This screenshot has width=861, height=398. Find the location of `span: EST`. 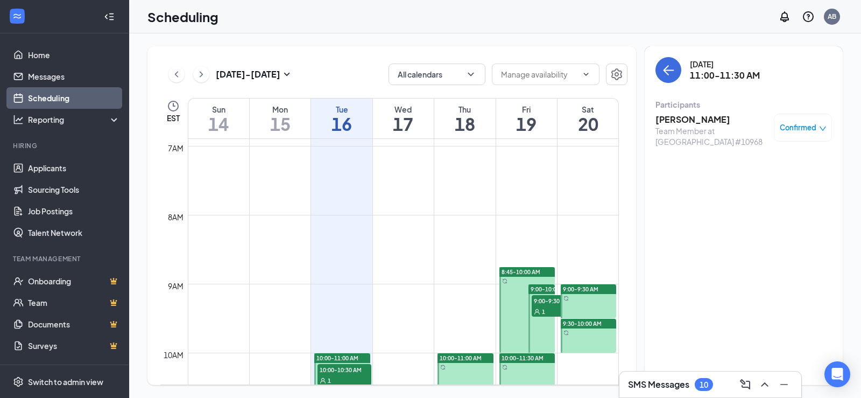

span: EST is located at coordinates (173, 118).